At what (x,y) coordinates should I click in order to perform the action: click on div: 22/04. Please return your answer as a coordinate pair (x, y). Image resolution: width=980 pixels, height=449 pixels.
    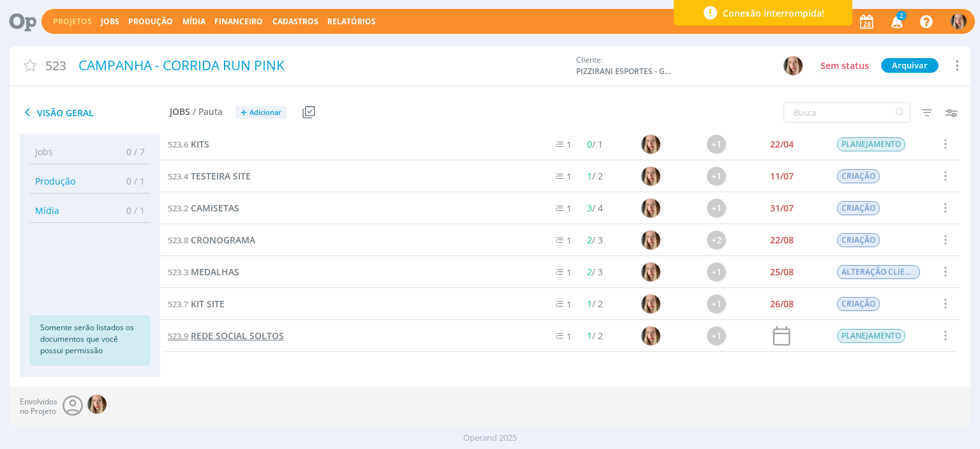
    Looking at the image, I should click on (782, 144).